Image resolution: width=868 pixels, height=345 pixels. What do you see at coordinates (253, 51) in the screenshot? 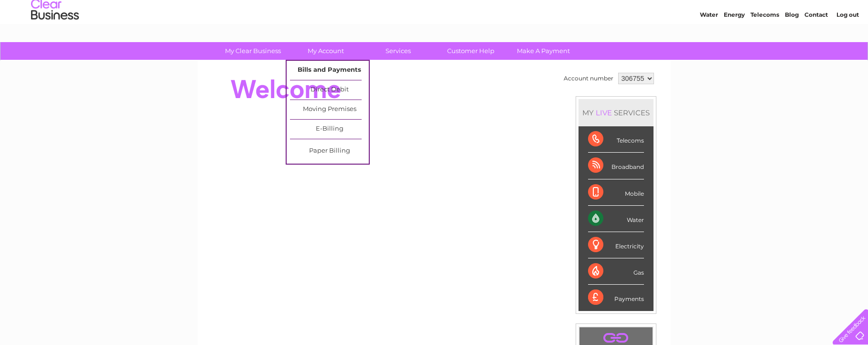
I see `a: My Clear Business` at bounding box center [253, 51].